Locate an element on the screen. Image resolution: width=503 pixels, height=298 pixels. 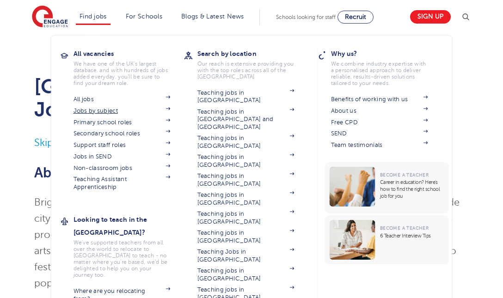
a: Become a TeacherCareer in education? Here’s how to find the right school job for you is located at coordinates (388, 188).